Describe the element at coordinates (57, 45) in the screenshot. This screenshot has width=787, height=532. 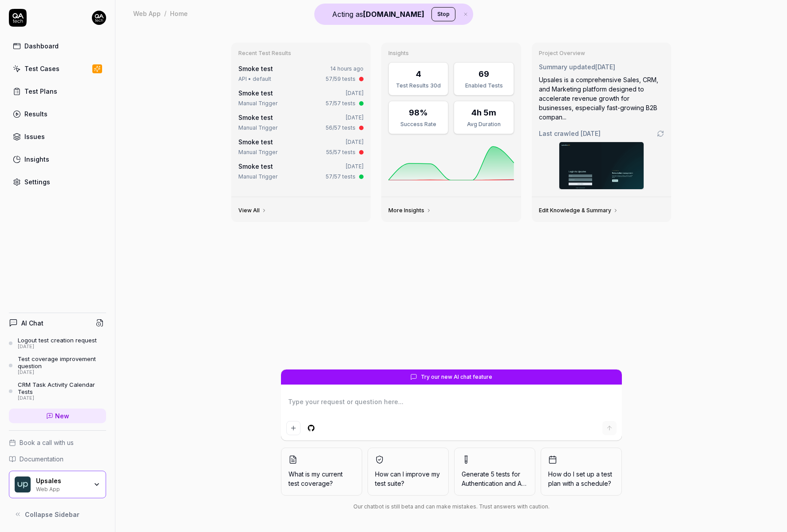
I see `a: Dashboard` at that location.